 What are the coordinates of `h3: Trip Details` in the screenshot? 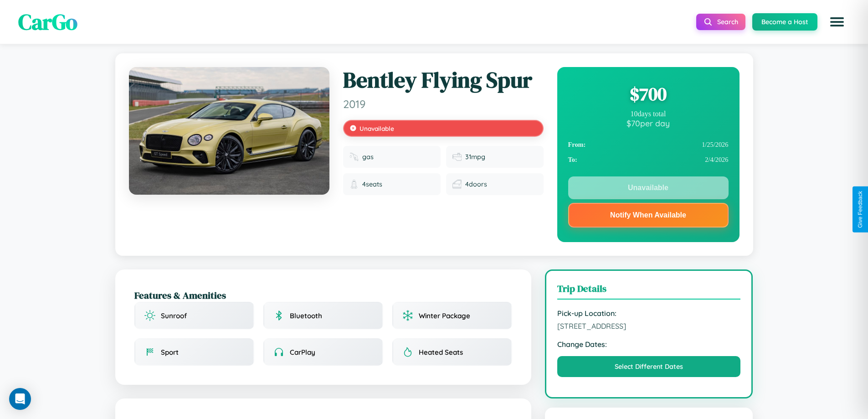 It's located at (649, 290).